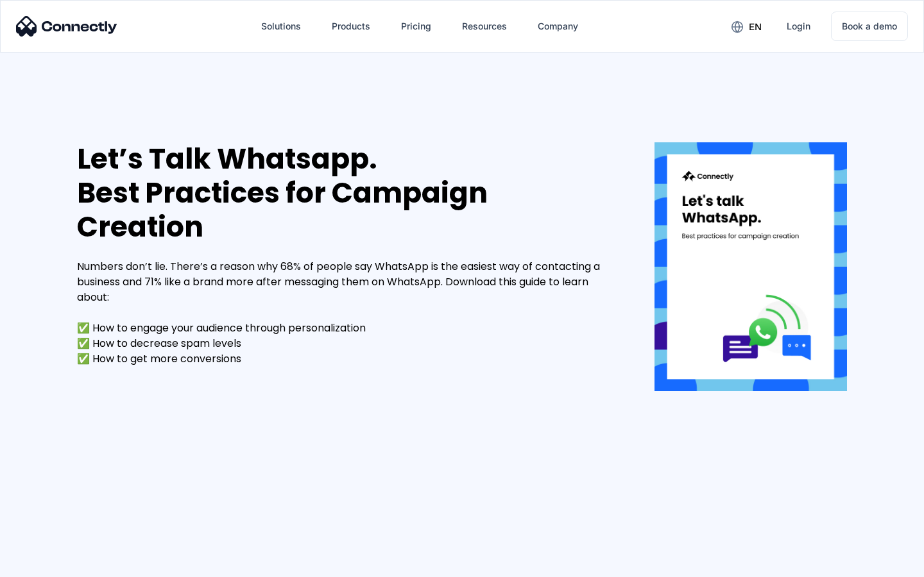  Describe the element at coordinates (52, 564) in the screenshot. I see `ul: Language list` at that location.